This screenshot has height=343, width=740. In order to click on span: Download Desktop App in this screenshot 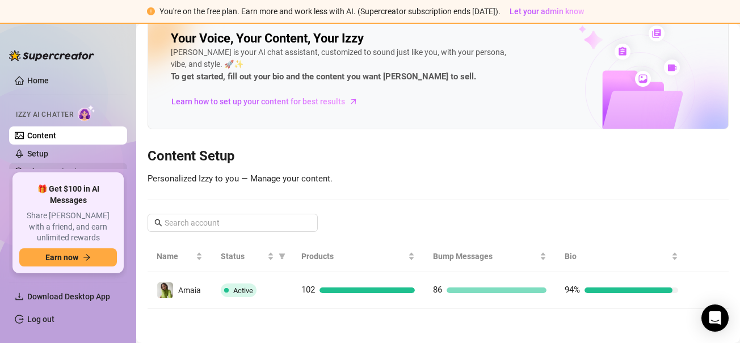, I will do `click(69, 297)`.